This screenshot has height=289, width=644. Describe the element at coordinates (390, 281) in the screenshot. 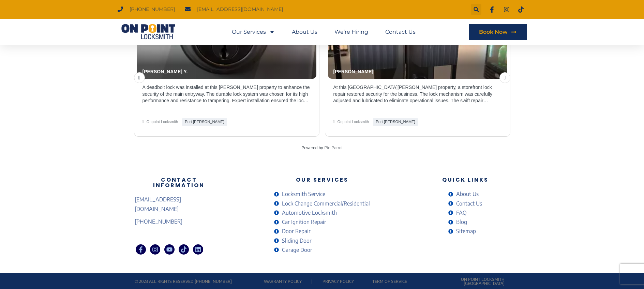

I see `a: Term of service` at that location.